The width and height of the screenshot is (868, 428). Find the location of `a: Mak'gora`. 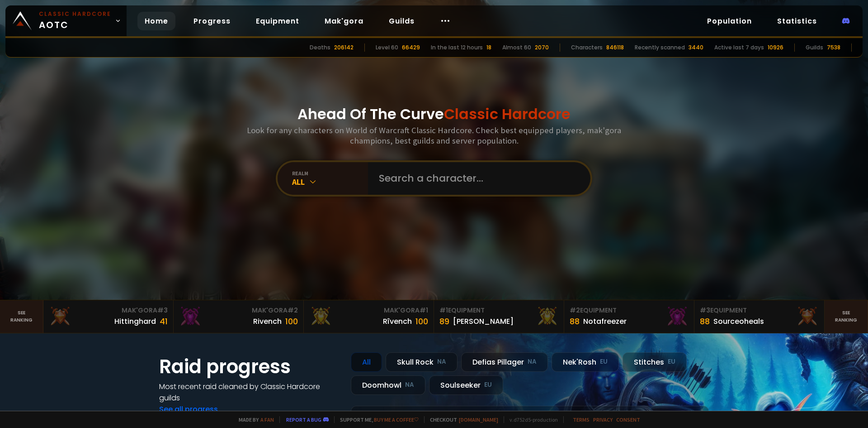

a: Mak'gora is located at coordinates (344, 21).